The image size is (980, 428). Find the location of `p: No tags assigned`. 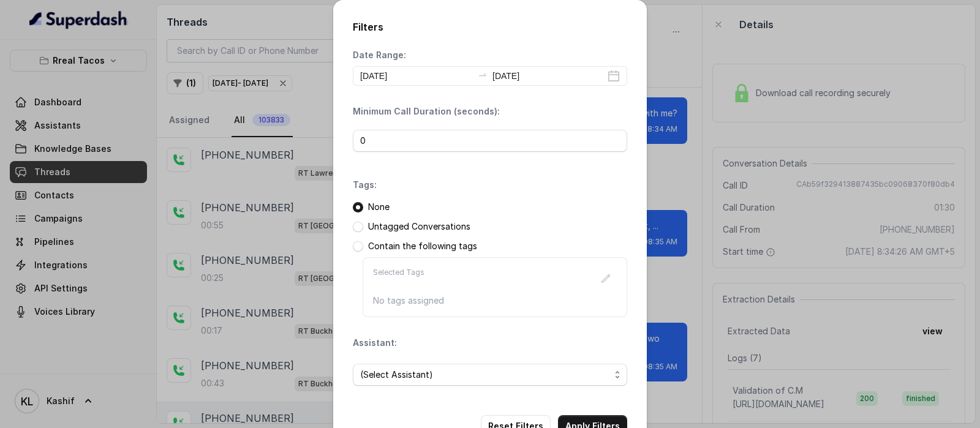

p: No tags assigned is located at coordinates (495, 300).